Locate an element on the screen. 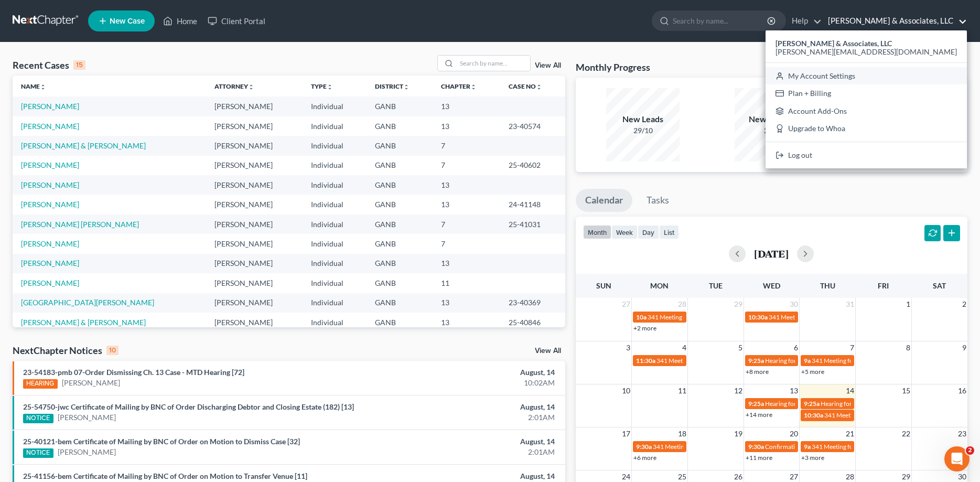  a: Log out is located at coordinates (866, 156).